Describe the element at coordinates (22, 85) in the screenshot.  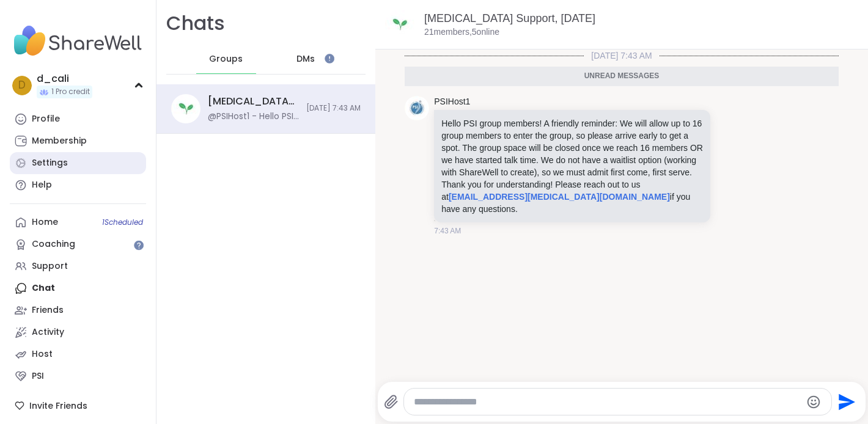
I see `span: d` at that location.